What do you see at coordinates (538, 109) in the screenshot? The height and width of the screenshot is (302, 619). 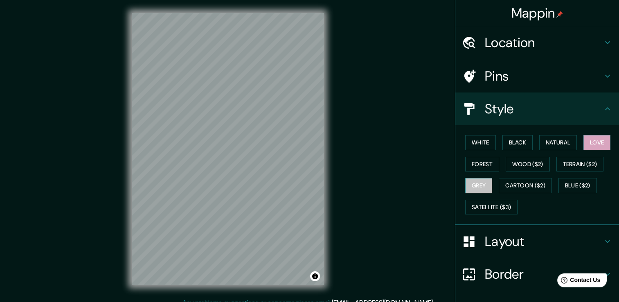 I see `div: Style` at bounding box center [538, 109].